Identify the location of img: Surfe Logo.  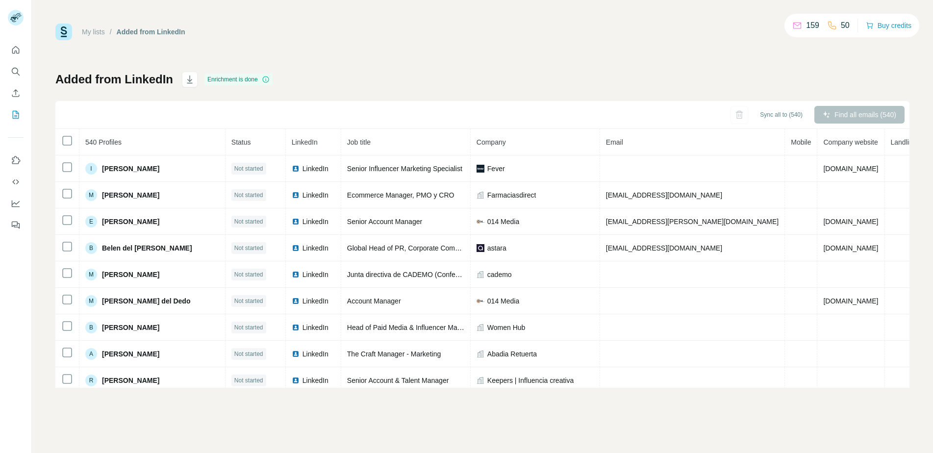
(64, 32).